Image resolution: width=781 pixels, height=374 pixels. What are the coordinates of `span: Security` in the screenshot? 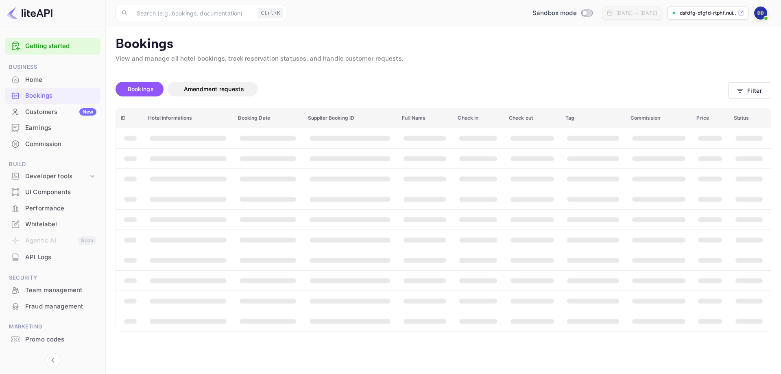 It's located at (52, 278).